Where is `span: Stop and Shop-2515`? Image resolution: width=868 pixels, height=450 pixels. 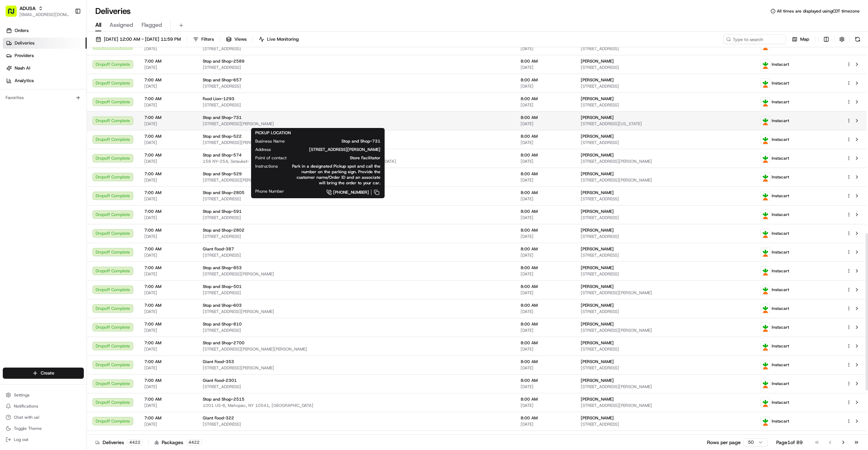 span: Stop and Shop-2515 is located at coordinates (224, 400).